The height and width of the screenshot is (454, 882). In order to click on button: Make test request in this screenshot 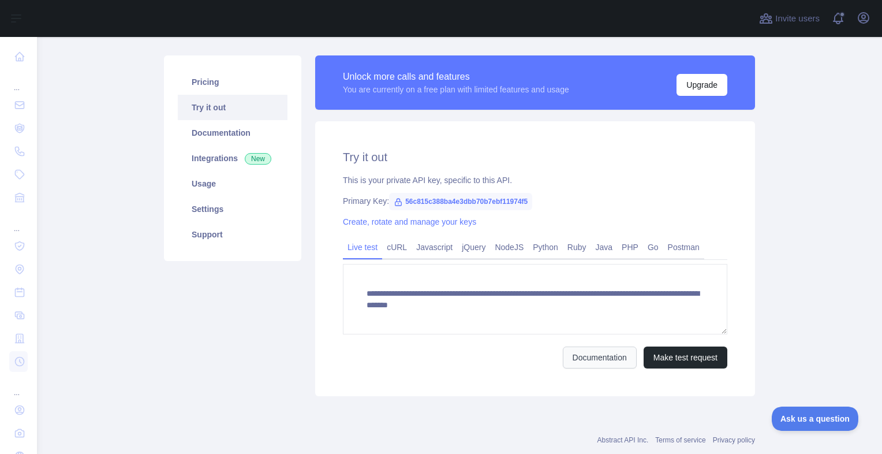, I will do `click(685, 357)`.